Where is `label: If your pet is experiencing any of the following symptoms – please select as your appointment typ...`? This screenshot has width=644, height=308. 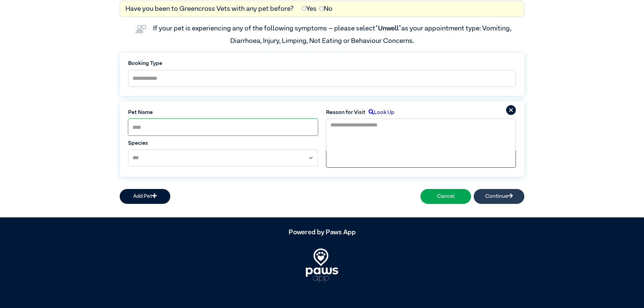
label: If your pet is experiencing any of the following symptoms – please select as your appointment typ... is located at coordinates (333, 34).